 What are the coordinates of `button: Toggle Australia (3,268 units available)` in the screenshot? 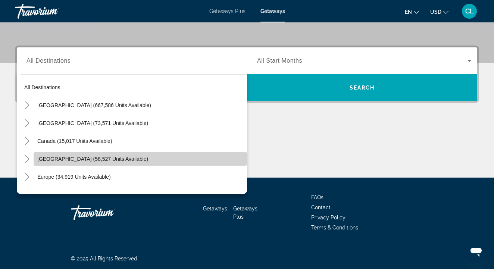 It's located at (27, 195).